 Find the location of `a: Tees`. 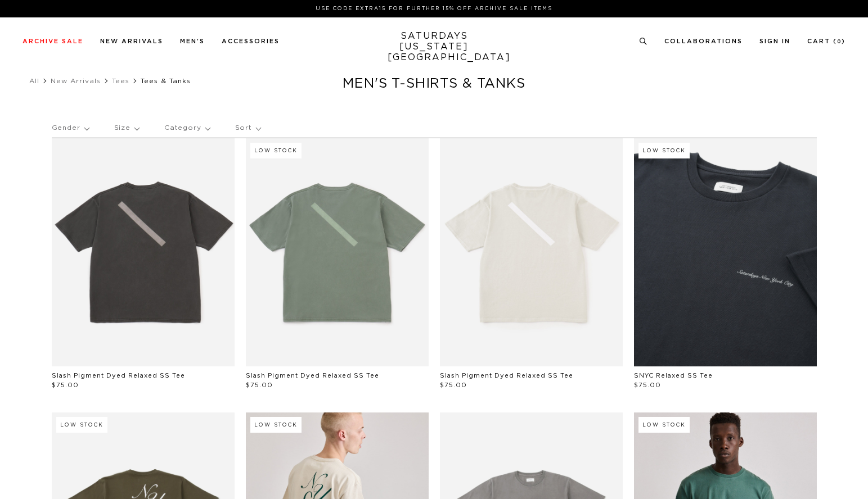

a: Tees is located at coordinates (120, 81).